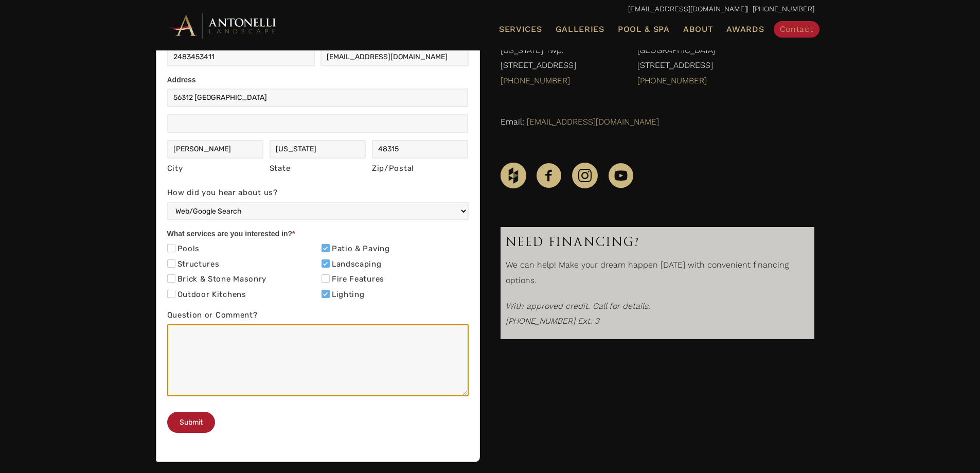 The height and width of the screenshot is (473, 980). Describe the element at coordinates (745, 29) in the screenshot. I see `span: Awards` at that location.